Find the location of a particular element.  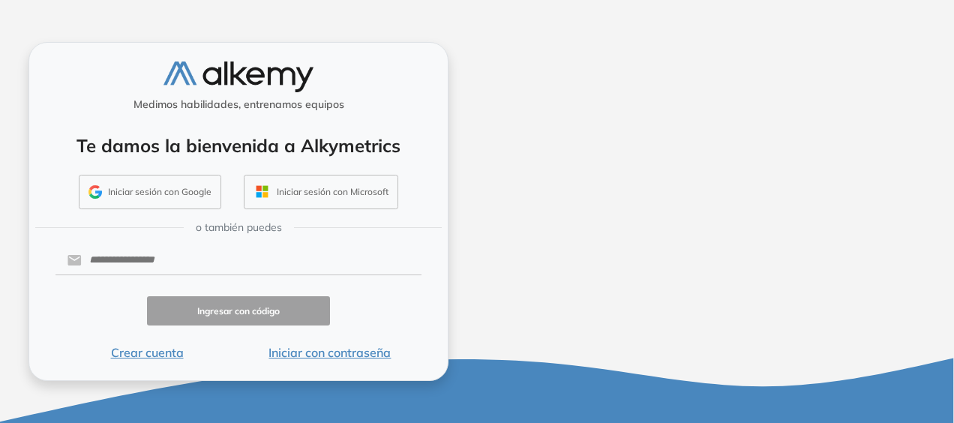

h5: Medimos habilidades, entrenamos equipos is located at coordinates (238, 104).